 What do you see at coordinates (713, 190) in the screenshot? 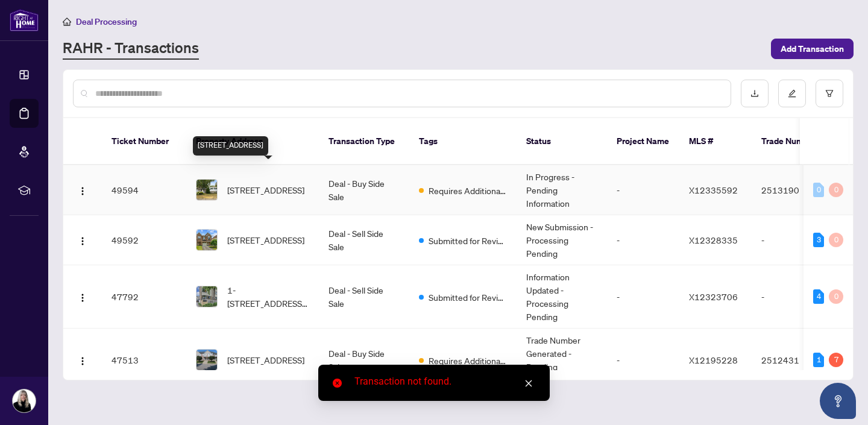
I see `span: X12335592` at bounding box center [713, 190].